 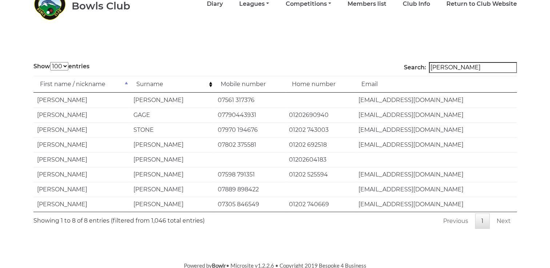 I want to click on label: Show entries, so click(x=61, y=67).